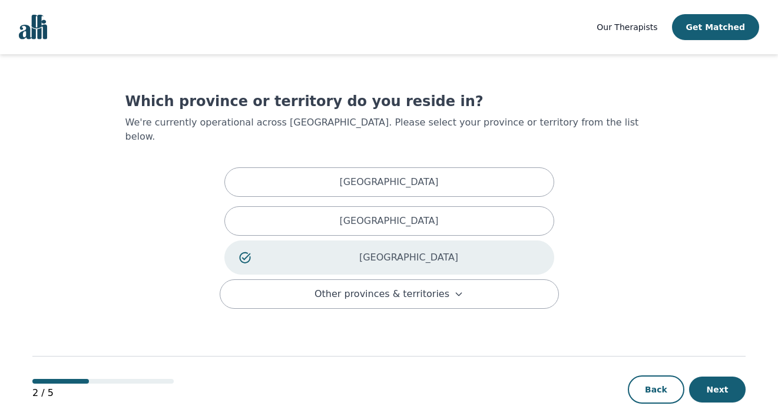 This screenshot has width=778, height=419. Describe the element at coordinates (33, 27) in the screenshot. I see `img: alli logo` at that location.